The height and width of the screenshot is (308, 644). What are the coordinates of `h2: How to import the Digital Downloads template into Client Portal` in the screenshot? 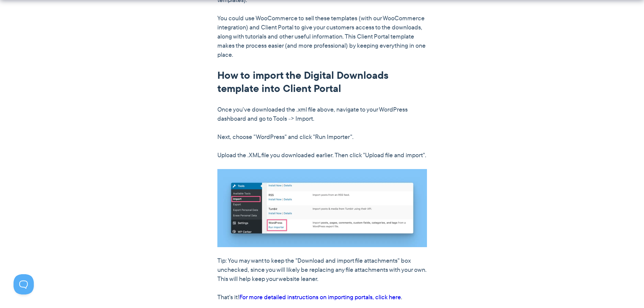 It's located at (322, 82).